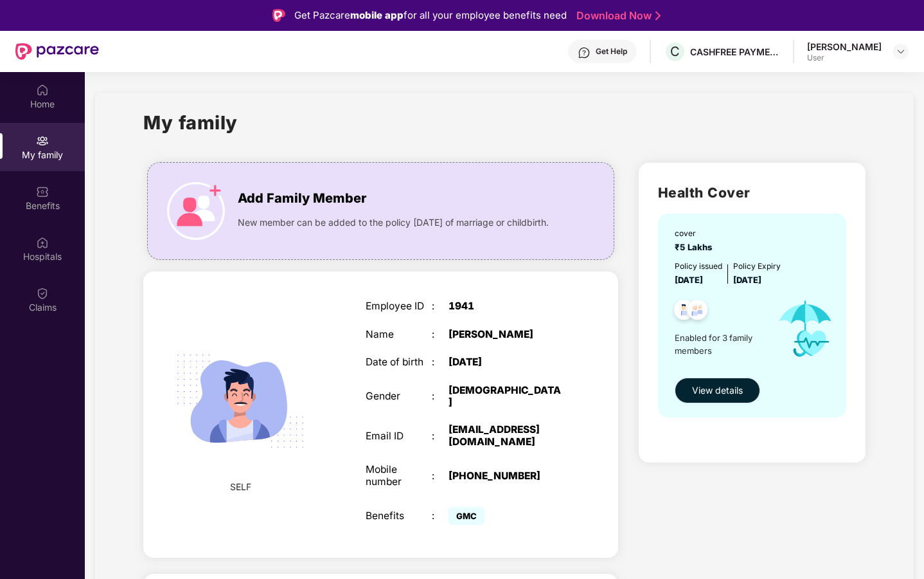 This screenshot has height=579, width=924. What do you see at coordinates (718, 391) in the screenshot?
I see `span: View details` at bounding box center [718, 391].